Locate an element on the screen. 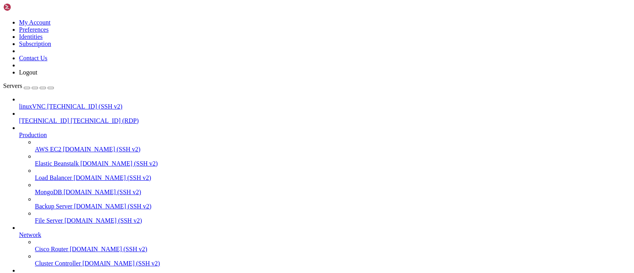  span: Cisco Router is located at coordinates (52, 249).